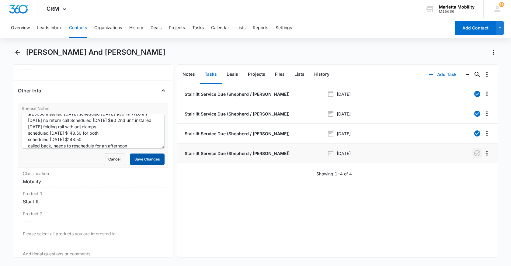 This screenshot has height=266, width=511. I want to click on button: Settings, so click(284, 28).